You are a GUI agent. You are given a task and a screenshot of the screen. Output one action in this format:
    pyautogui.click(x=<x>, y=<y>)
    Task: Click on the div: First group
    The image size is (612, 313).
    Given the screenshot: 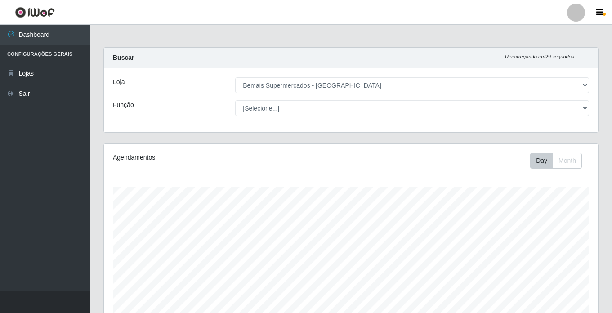 What is the action you would take?
    pyautogui.click(x=556, y=160)
    